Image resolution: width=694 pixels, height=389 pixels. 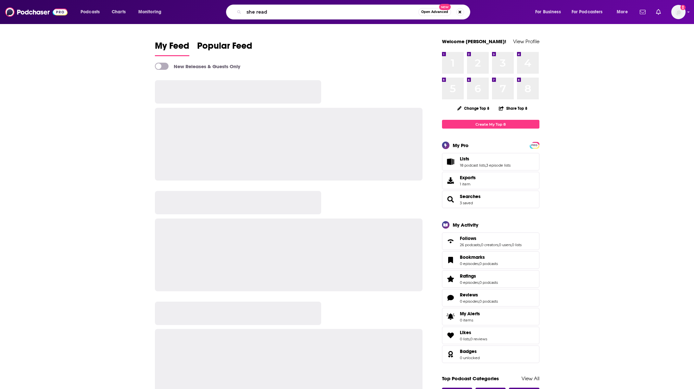 I want to click on a: View Profile, so click(x=526, y=41).